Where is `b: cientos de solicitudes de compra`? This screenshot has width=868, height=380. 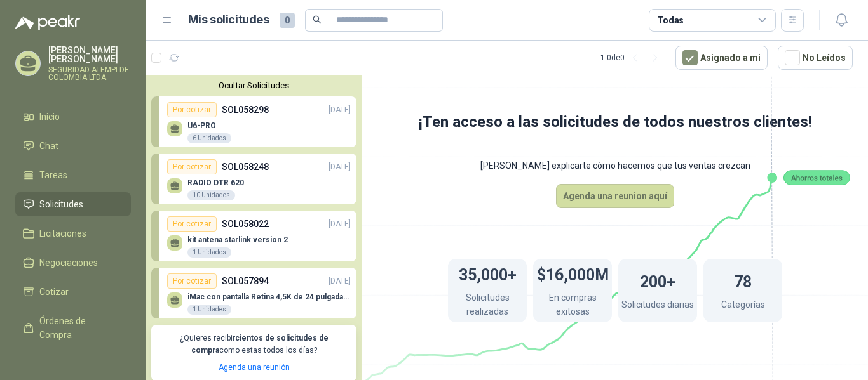
b: cientos de solicitudes de compra is located at coordinates (260, 344).